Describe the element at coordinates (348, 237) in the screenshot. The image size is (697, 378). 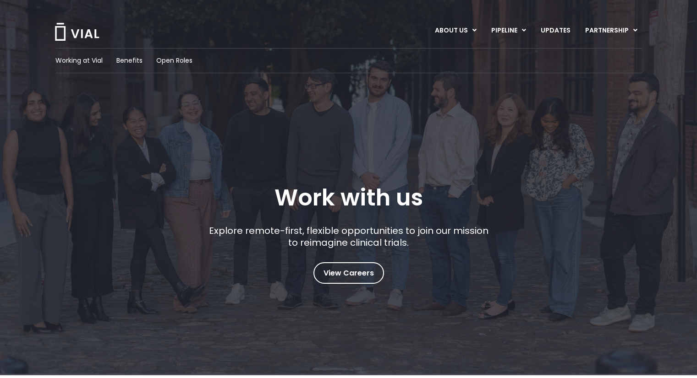
I see `p: Explore remote-first, flexible opportunities to join our mission to reimagine clinical trials.` at that location.